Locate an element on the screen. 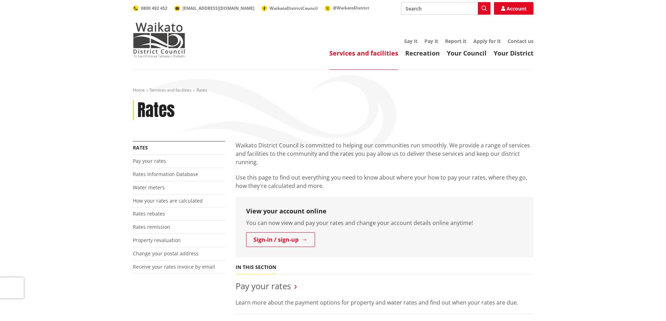  a: Pay it is located at coordinates (431, 41).